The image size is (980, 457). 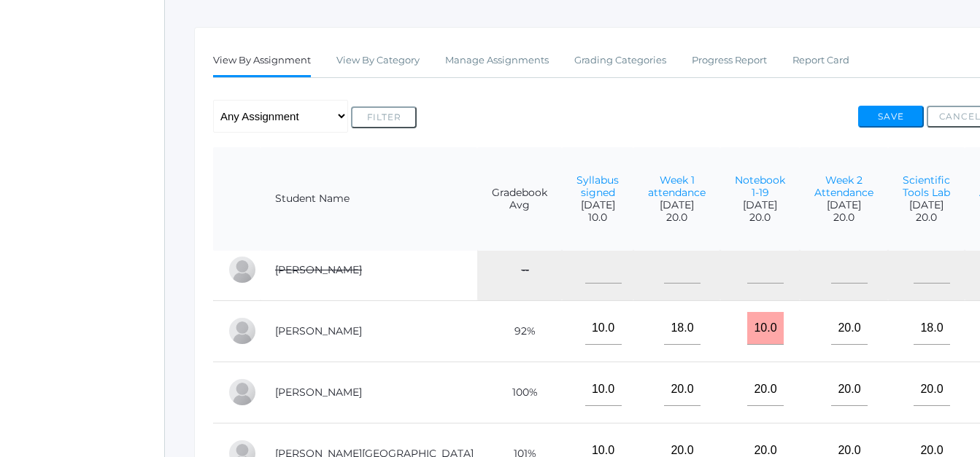 I want to click on div: Zoe Carr, so click(x=242, y=270).